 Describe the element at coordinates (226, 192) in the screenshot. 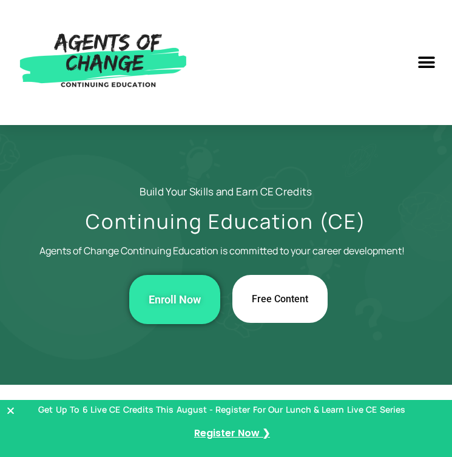

I see `h2: Build Your Skills and Earn CE Credits` at that location.